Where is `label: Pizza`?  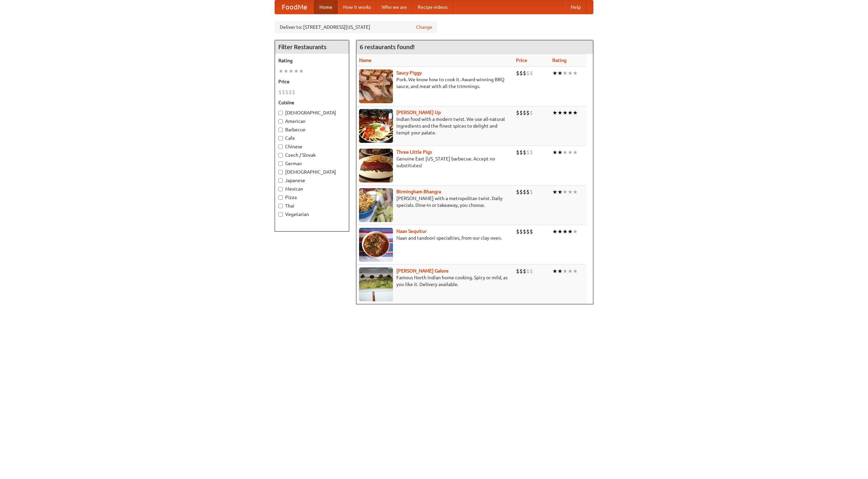 label: Pizza is located at coordinates (312, 198).